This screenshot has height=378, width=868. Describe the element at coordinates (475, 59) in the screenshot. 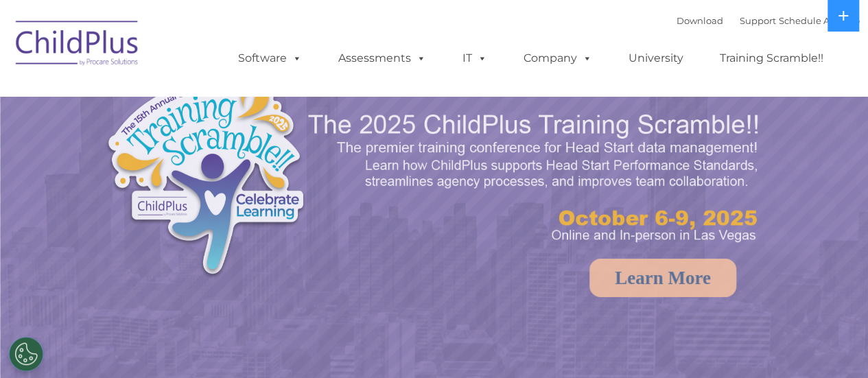

I see `a: IT` at that location.